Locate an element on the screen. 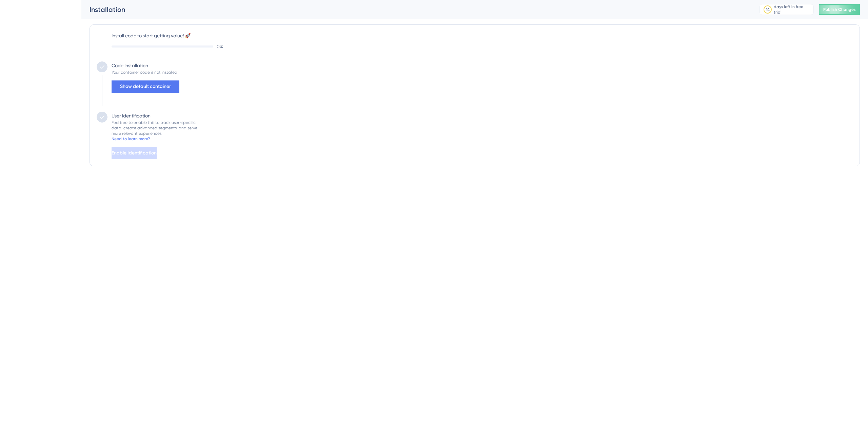  label: Install code to start getting value! 🚀 is located at coordinates (483, 35).